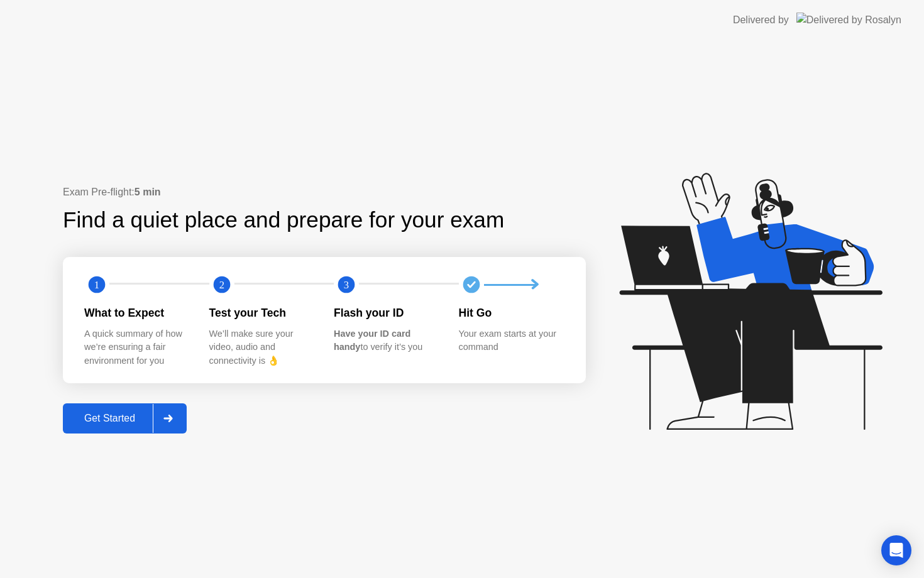 Image resolution: width=924 pixels, height=578 pixels. Describe the element at coordinates (511, 340) in the screenshot. I see `div: Your exam starts at your command` at that location.